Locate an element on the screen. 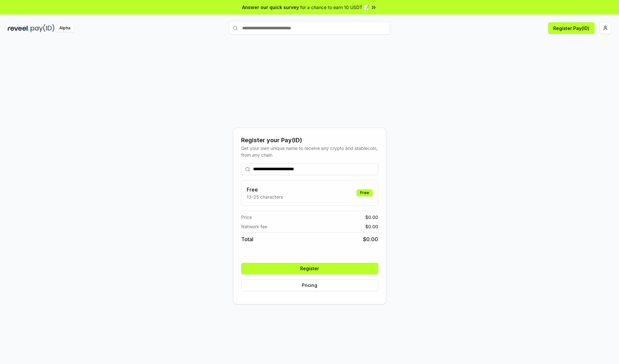 This screenshot has width=619, height=364. h3: Free is located at coordinates (265, 190).